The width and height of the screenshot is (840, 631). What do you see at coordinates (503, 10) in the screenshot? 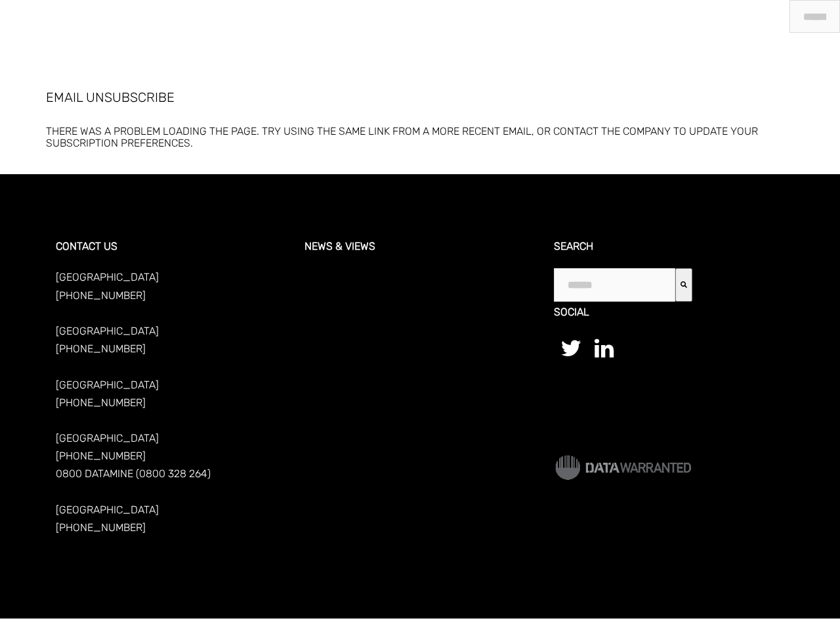
I see `a: What We Do` at bounding box center [503, 10].